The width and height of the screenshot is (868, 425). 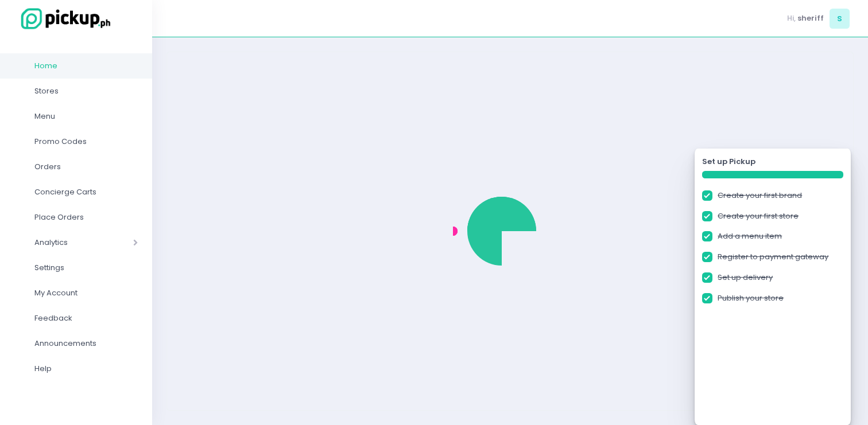 I want to click on img: logo, so click(x=63, y=18).